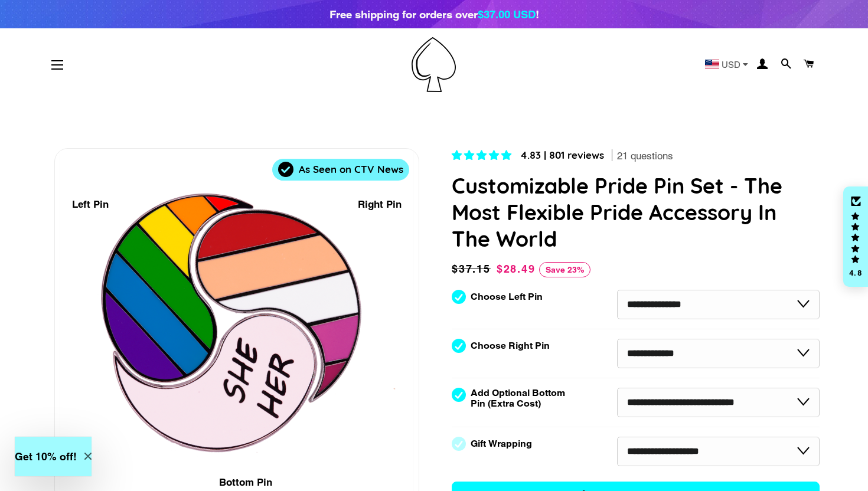  I want to click on img: Pin-Ace, so click(434, 64).